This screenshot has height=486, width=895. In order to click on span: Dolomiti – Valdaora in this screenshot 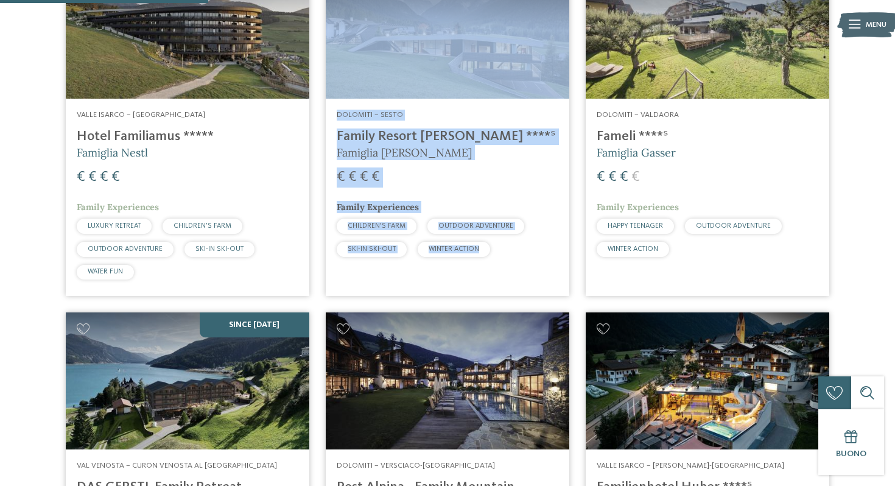, I will do `click(637, 114)`.